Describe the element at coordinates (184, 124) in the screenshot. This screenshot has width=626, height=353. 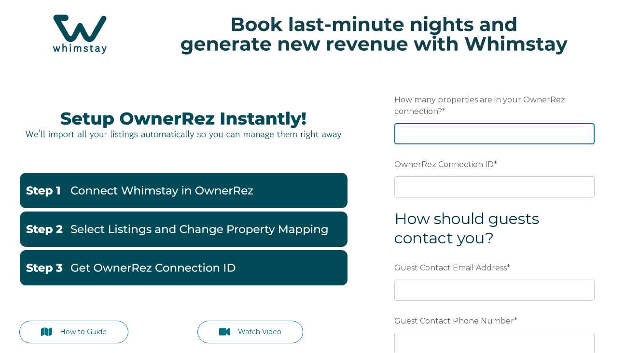
I see `img: Picture27` at that location.